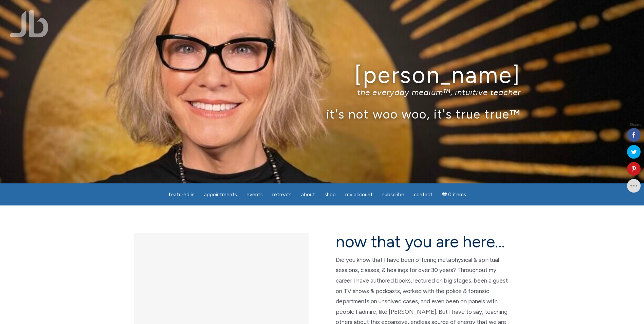  Describe the element at coordinates (308, 195) in the screenshot. I see `span: About` at that location.